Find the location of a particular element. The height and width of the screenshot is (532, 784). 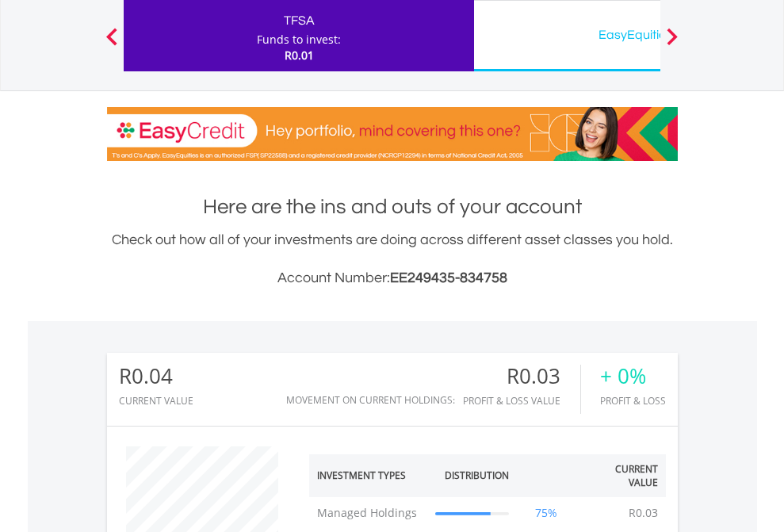

div: R0.03 is located at coordinates (522, 376).